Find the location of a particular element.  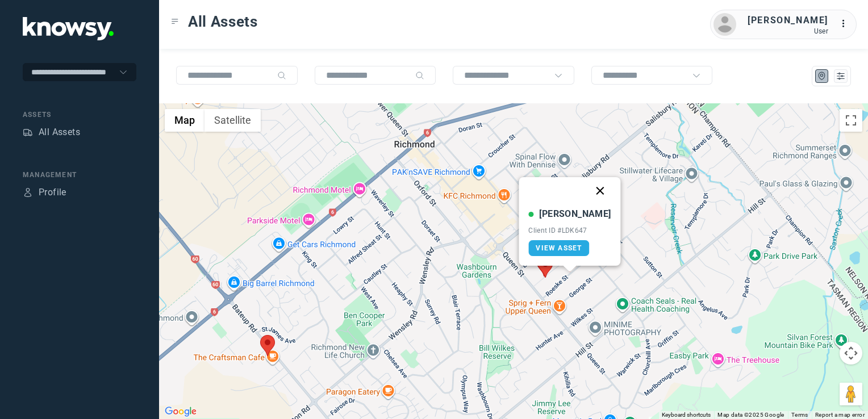

button: Map camera controls is located at coordinates (852, 353).